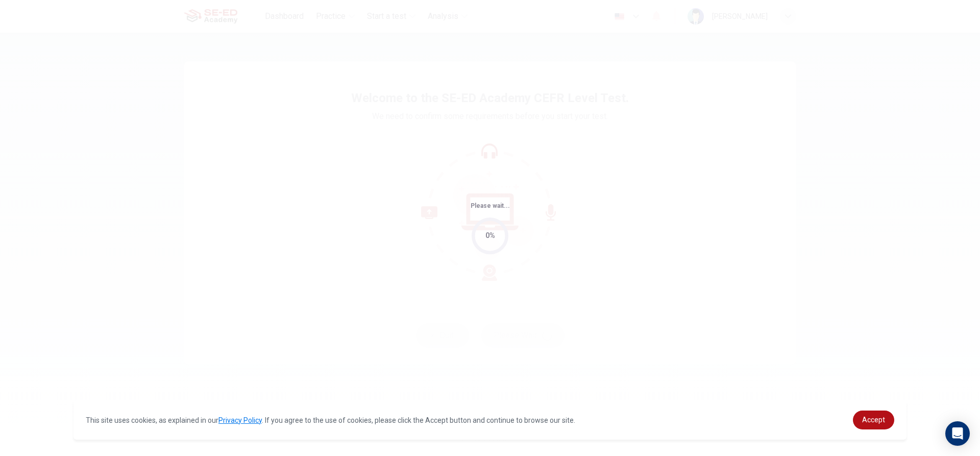  Describe the element at coordinates (490, 205) in the screenshot. I see `span: Please wait...` at that location.